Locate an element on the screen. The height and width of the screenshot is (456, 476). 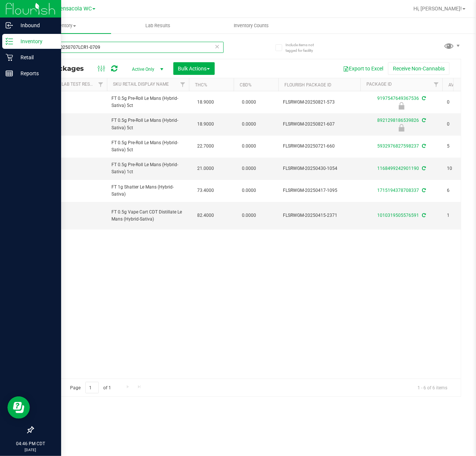
a: Package ID is located at coordinates (379, 84).